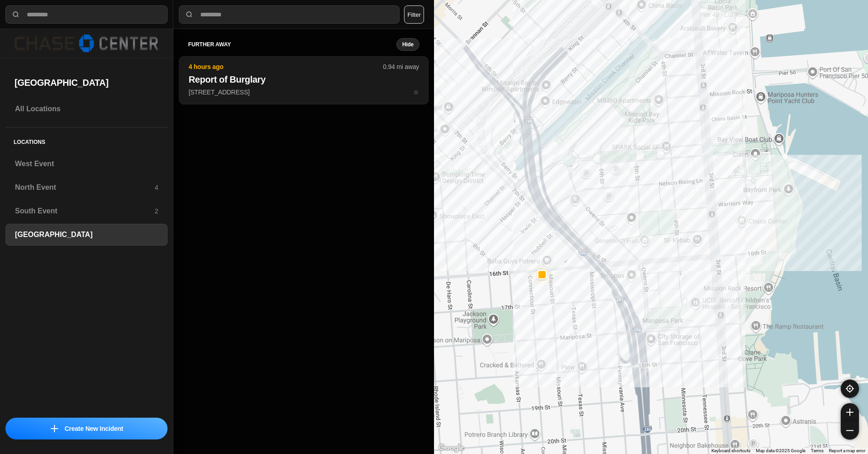 The width and height of the screenshot is (868, 454). What do you see at coordinates (87, 108) in the screenshot?
I see `a: All Locations` at bounding box center [87, 108].